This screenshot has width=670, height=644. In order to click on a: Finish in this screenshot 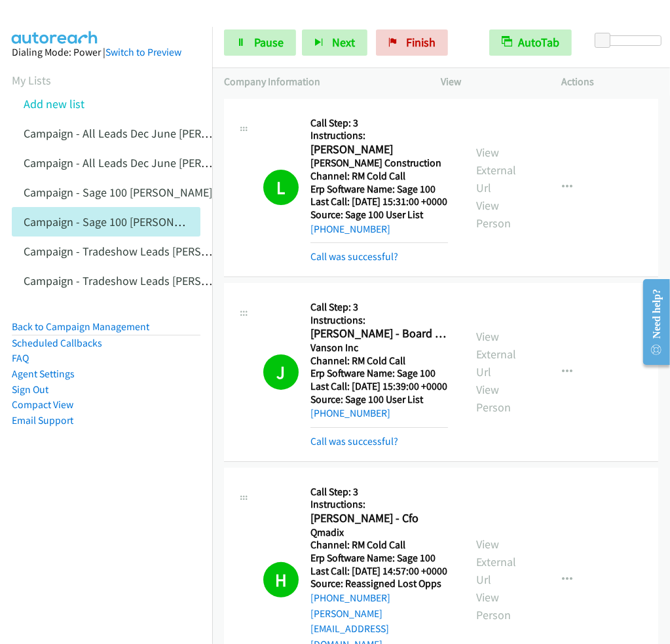, I will do `click(412, 43)`.